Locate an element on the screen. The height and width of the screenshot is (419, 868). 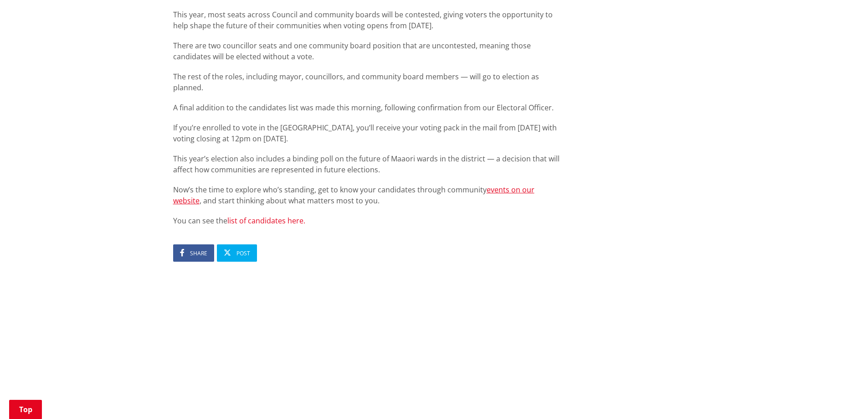
a: events on our website is located at coordinates (353, 195).